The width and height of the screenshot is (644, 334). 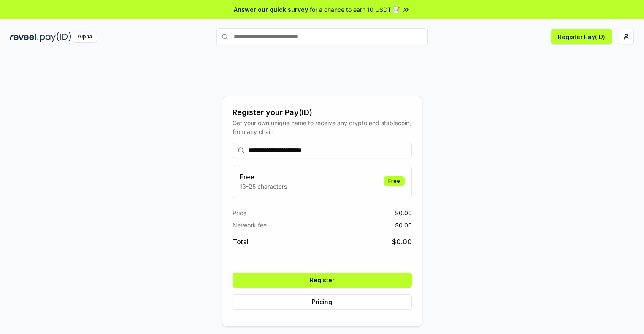 What do you see at coordinates (85, 37) in the screenshot?
I see `div: Alpha` at bounding box center [85, 37].